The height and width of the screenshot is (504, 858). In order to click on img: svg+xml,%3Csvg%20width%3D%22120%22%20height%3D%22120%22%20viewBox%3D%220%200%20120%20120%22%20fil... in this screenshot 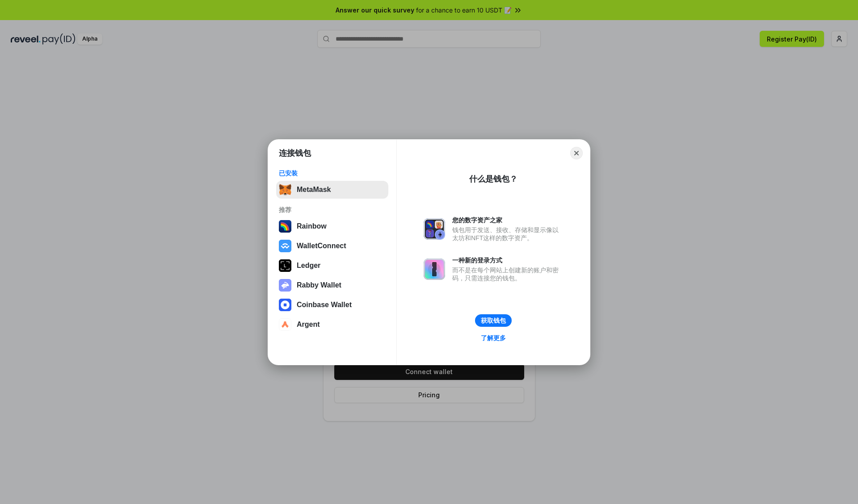, I will do `click(285, 226)`.